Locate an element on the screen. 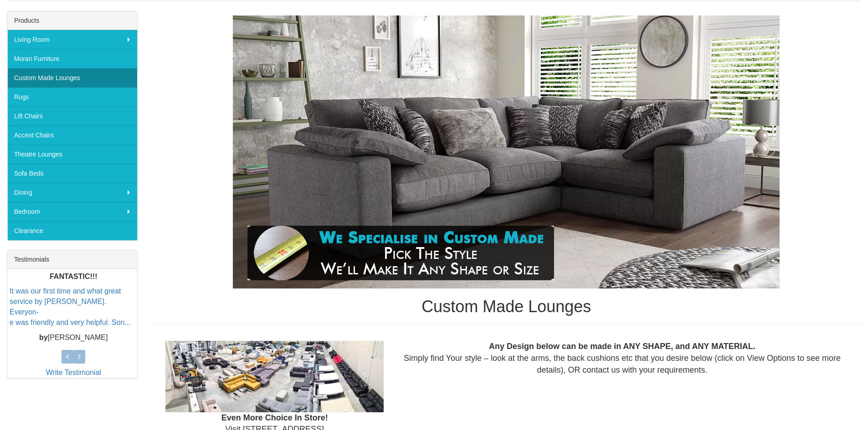 The height and width of the screenshot is (430, 868). b: Even More Choice In Store! is located at coordinates (275, 418).